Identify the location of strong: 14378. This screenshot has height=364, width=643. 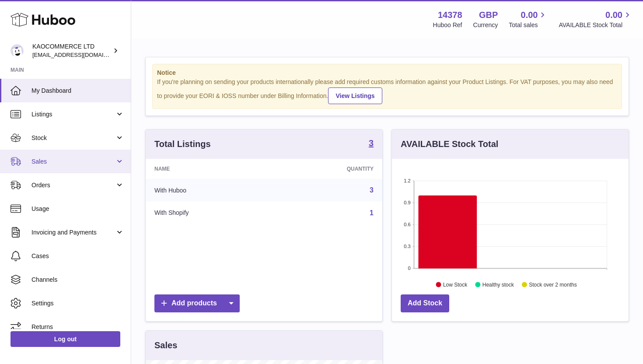
(450, 15).